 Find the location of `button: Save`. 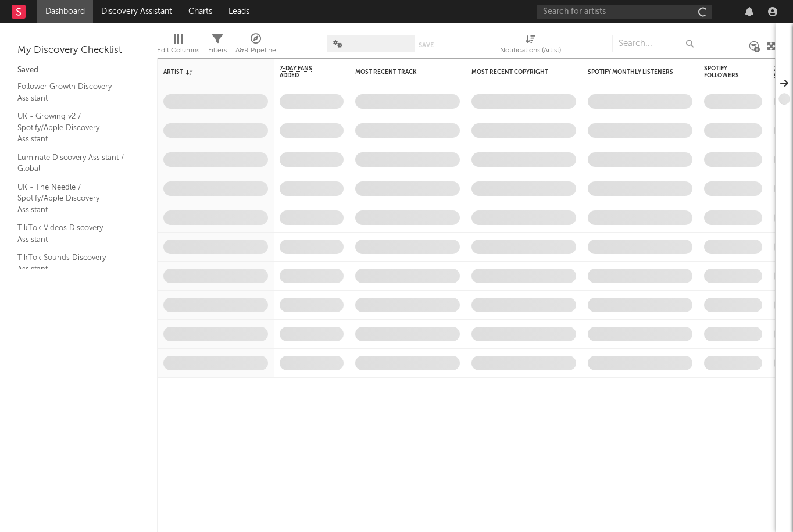

button: Save is located at coordinates (426, 45).